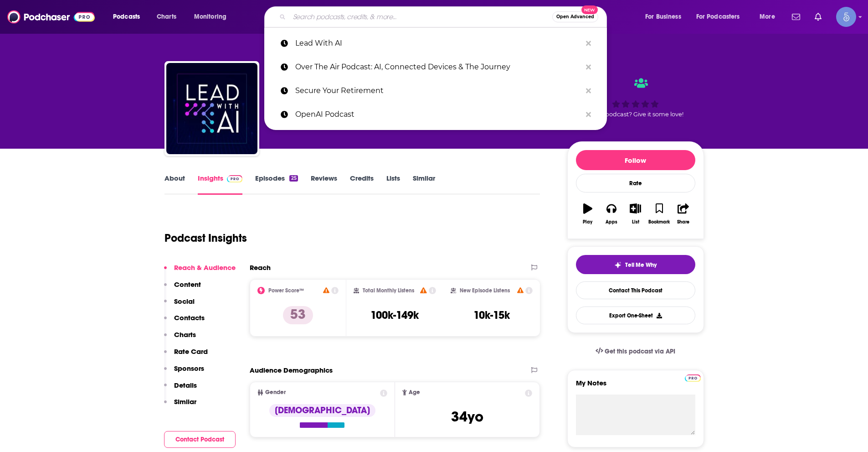 The height and width of the screenshot is (452, 868). Describe the element at coordinates (362, 184) in the screenshot. I see `a: Credits` at that location.